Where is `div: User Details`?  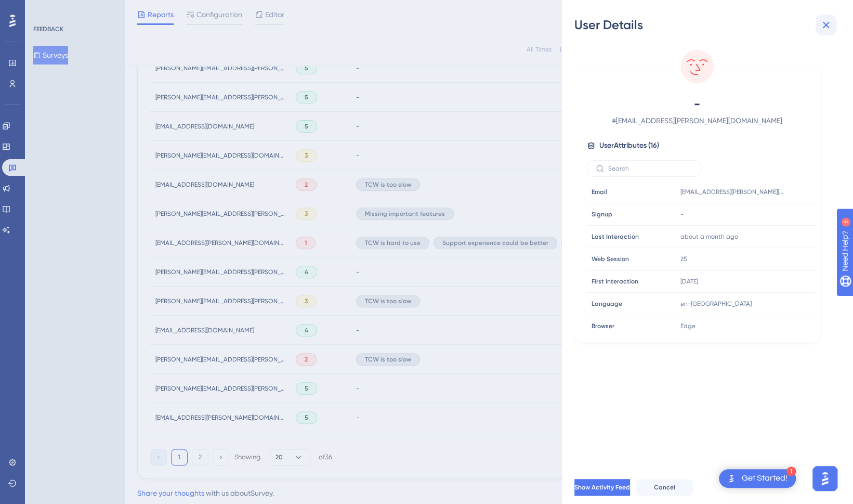
div: User Details is located at coordinates (707, 25).